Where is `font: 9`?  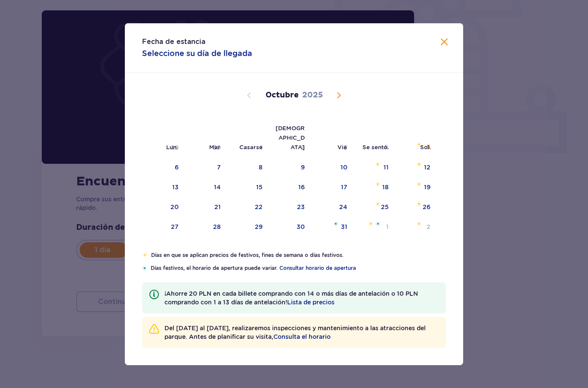 font: 9 is located at coordinates (303, 167).